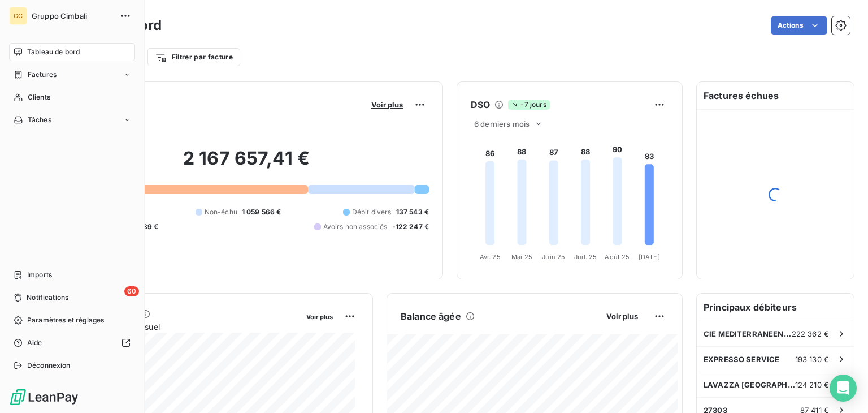  I want to click on span: Factures, so click(42, 75).